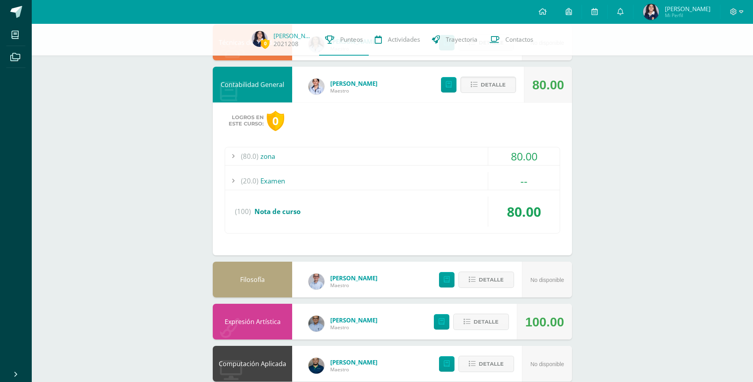 The height and width of the screenshot is (382, 753). Describe the element at coordinates (316, 323) in the screenshot. I see `img: c0a26e2fe6bfcdf9029544cd5cc8fd3b.png` at that location.